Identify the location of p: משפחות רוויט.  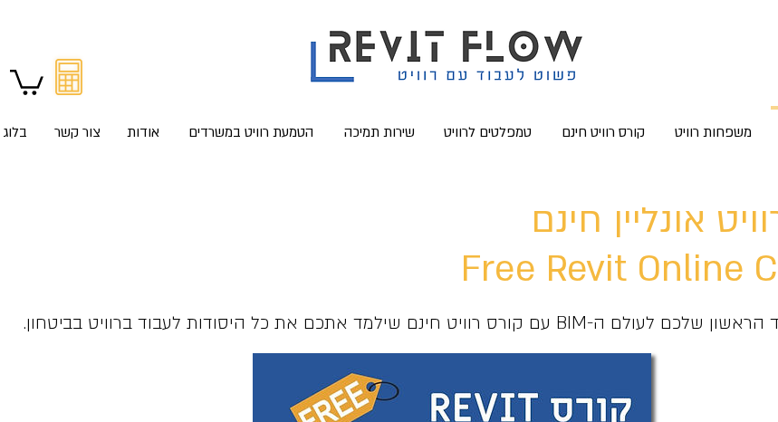
(713, 132).